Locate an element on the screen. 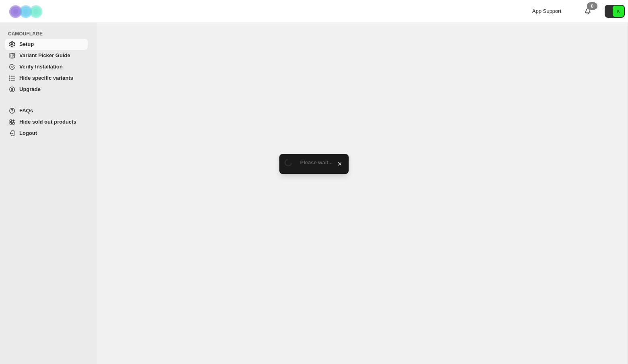  span: Variant Picker Guide is located at coordinates (45, 55).